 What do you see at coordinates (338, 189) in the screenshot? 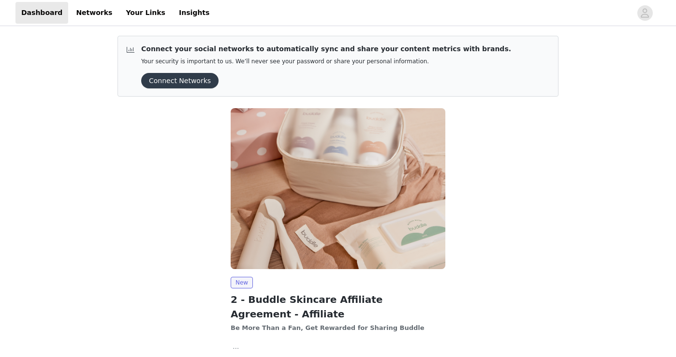
I see `img: Buddle Skin Care` at bounding box center [338, 189].